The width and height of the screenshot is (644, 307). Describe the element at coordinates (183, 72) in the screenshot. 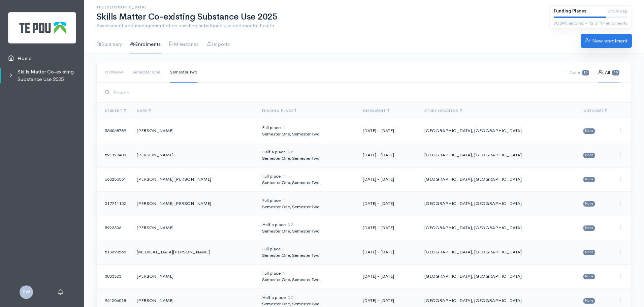

I see `a: Semester Two` at that location.